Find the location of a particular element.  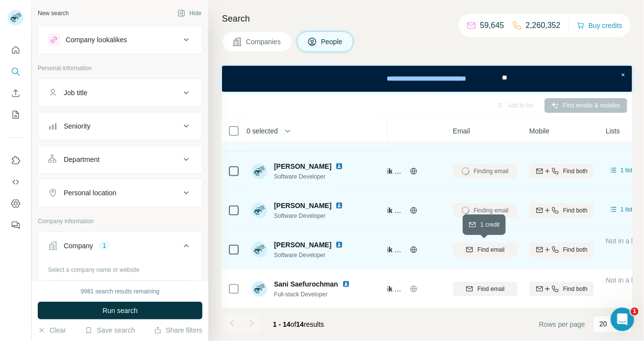

button: Share filters is located at coordinates (178, 330).